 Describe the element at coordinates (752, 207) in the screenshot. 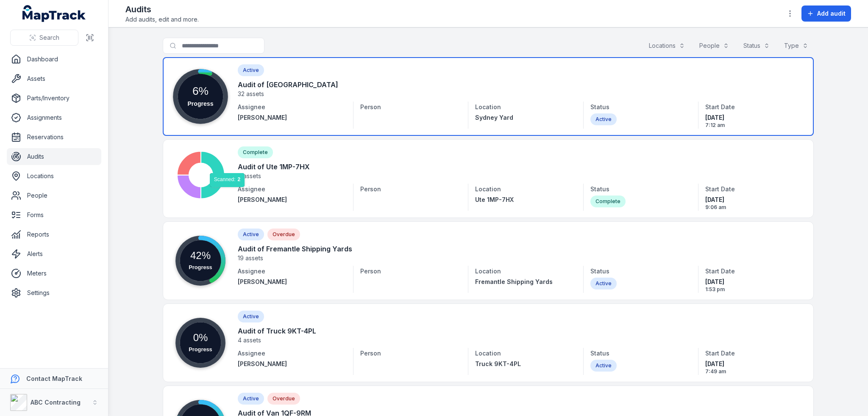

I see `span: 9:06 am` at that location.